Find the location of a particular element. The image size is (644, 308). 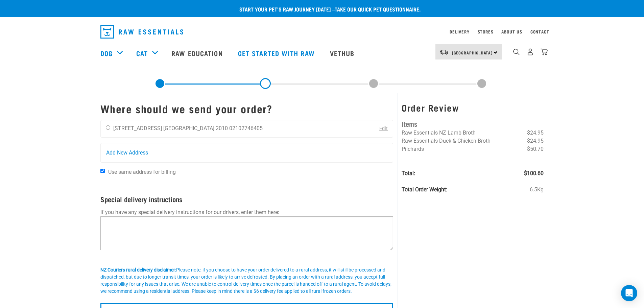

nav: dropdown navigation is located at coordinates (322, 32).